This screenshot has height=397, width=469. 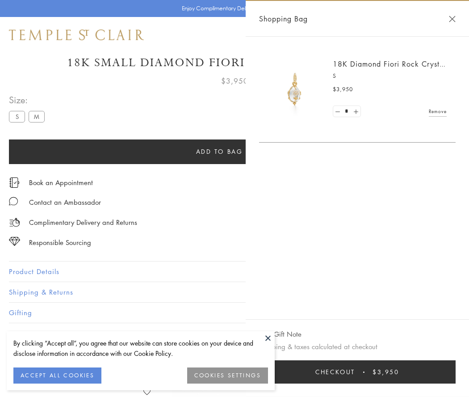 I want to click on button: Shipping & Returns, so click(x=235, y=292).